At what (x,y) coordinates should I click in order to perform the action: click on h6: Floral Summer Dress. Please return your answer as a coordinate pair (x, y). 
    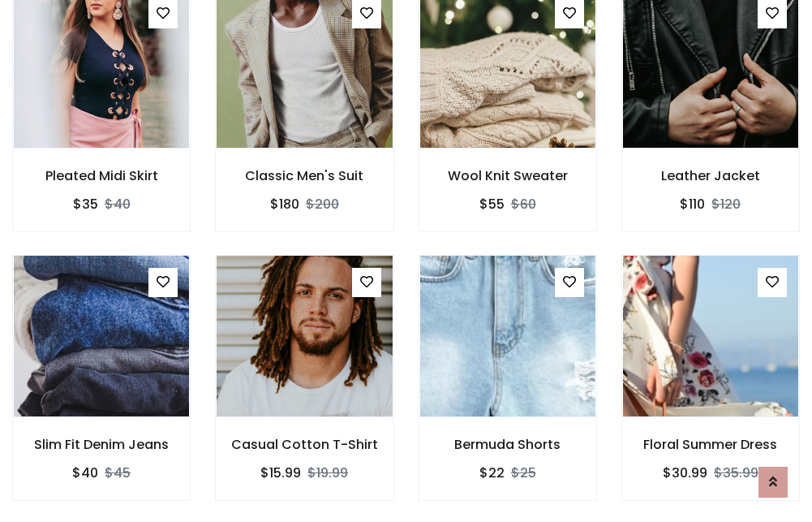
    Looking at the image, I should click on (711, 444).